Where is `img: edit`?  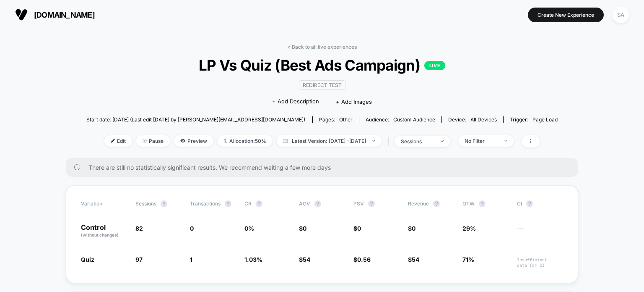 img: edit is located at coordinates (112, 141).